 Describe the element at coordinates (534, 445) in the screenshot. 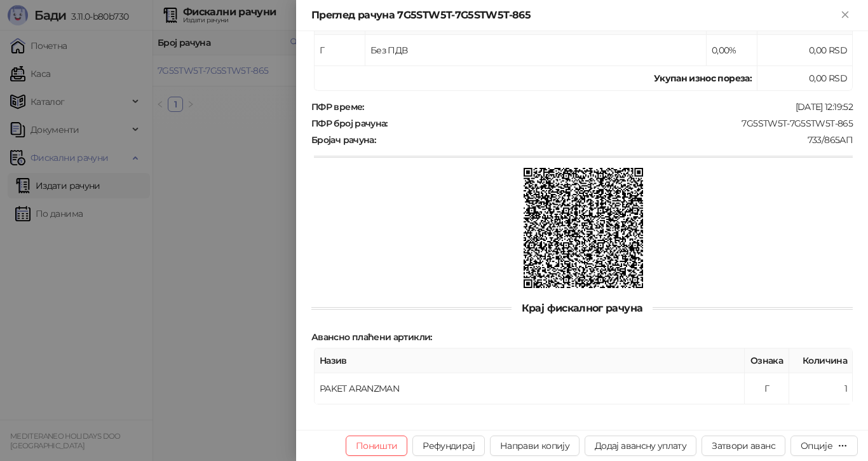

I see `span: Направи копију` at that location.